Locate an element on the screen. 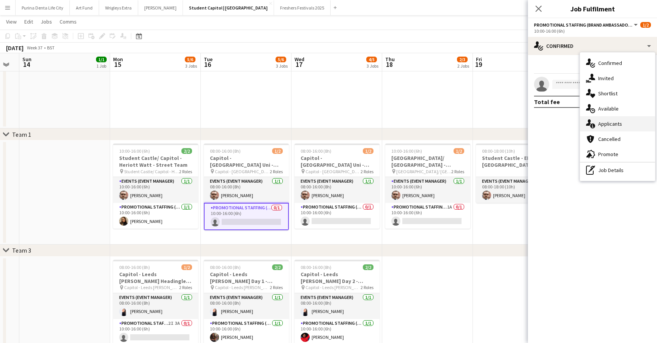  span: Applicants is located at coordinates (610, 124).